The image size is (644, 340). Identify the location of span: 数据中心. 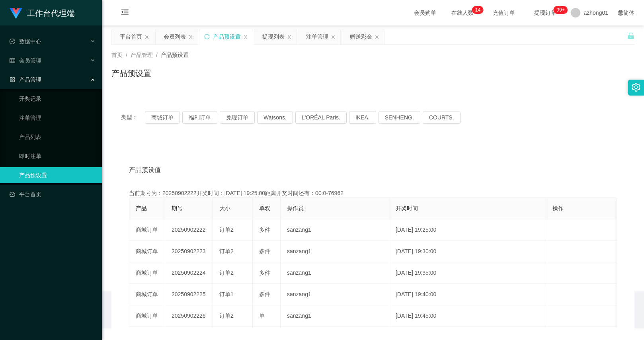
(26, 42).